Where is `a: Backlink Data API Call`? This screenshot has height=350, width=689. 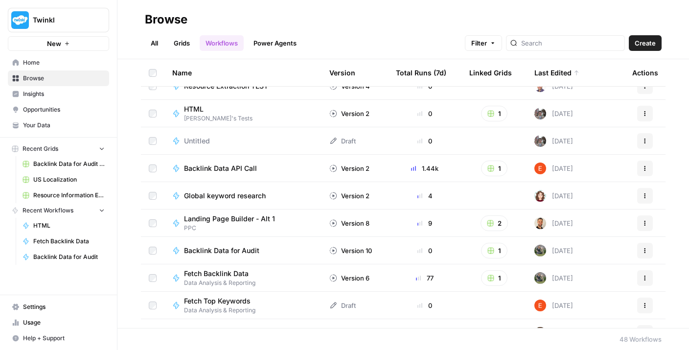 a: Backlink Data API Call is located at coordinates (243, 168).